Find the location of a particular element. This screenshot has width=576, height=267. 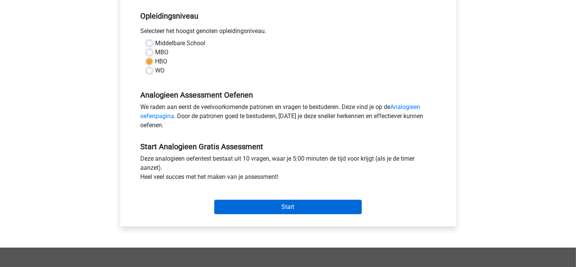

div: Deze analogieen oefentest bestaat uit 10 vragen, waar je 5:00 minuten de tijd voor krijgt (als je... is located at coordinates (288, 169).